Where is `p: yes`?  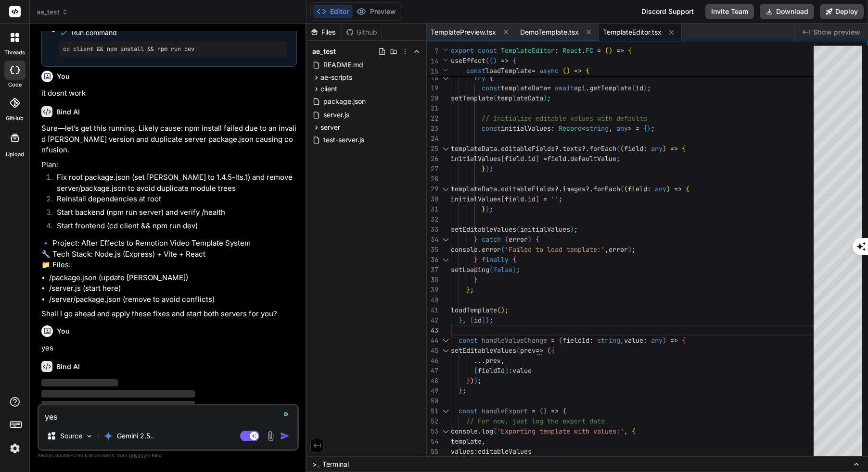
p: yes is located at coordinates (169, 348).